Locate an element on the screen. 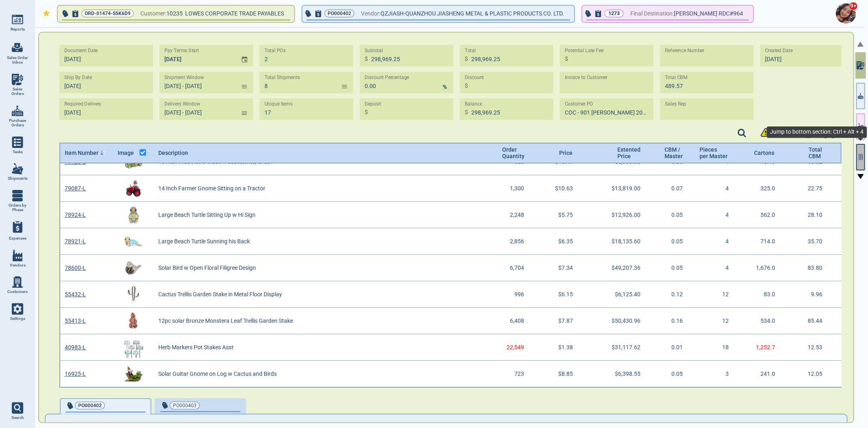 Image resolution: width=868 pixels, height=428 pixels. div: 35.70 is located at coordinates (810, 241).